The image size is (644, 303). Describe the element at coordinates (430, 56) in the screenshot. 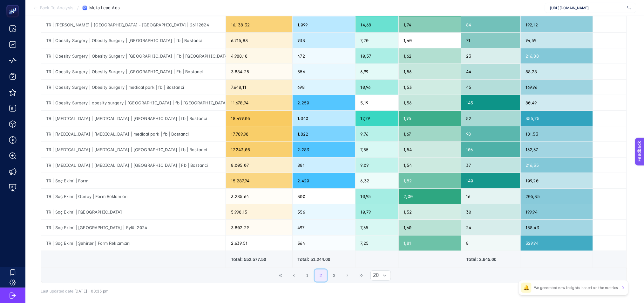

I see `div: 1,62` at that location.